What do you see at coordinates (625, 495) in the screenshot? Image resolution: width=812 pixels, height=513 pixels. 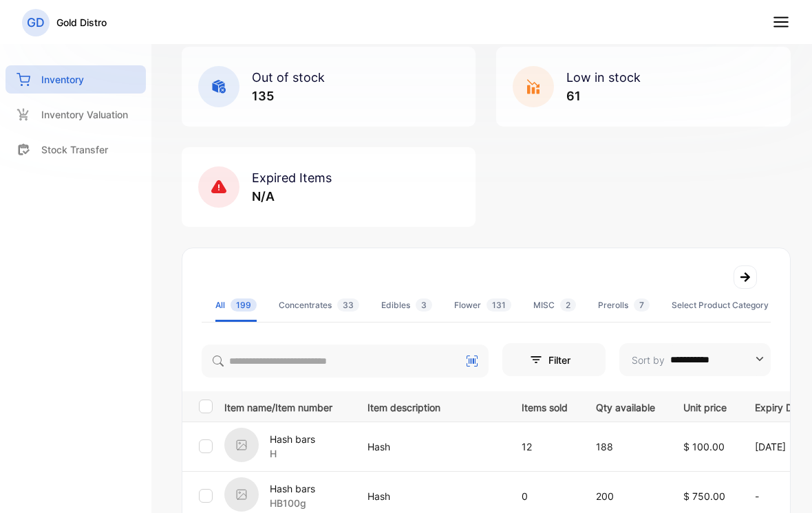 I see `p: 200` at bounding box center [625, 495].